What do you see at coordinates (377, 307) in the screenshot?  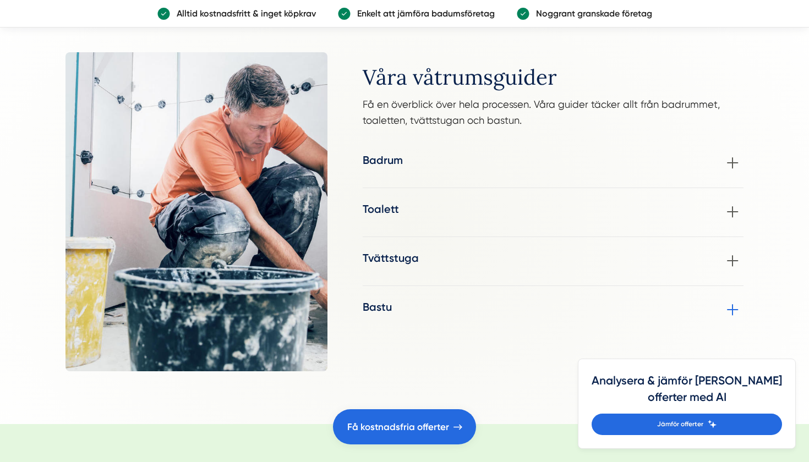 I see `h3: Bastu` at bounding box center [377, 307].